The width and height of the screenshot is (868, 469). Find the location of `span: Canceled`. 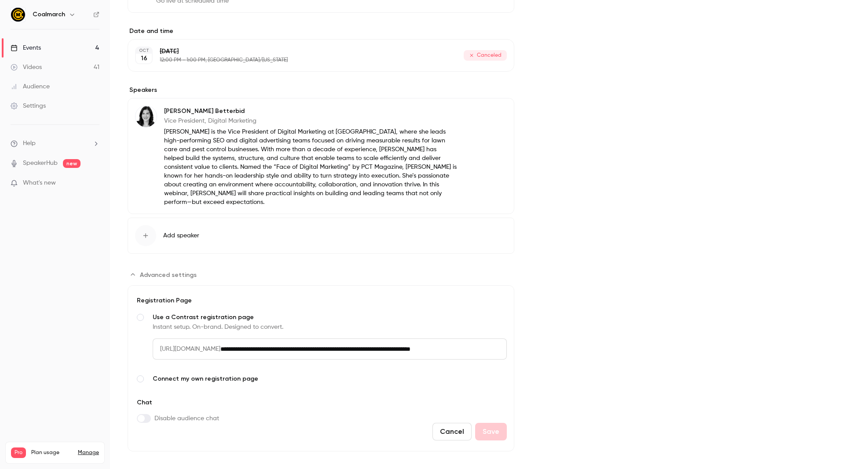

span: Canceled is located at coordinates (485, 55).